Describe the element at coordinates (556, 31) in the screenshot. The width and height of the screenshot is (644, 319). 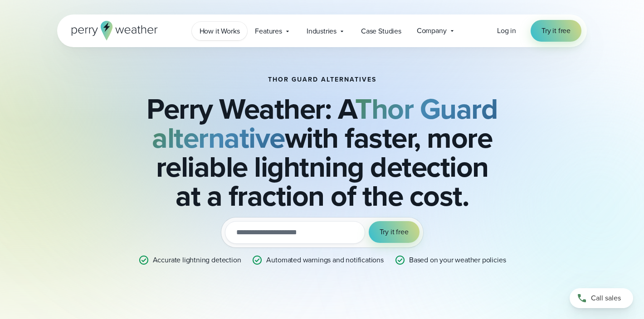
I see `a: Try it free` at that location.